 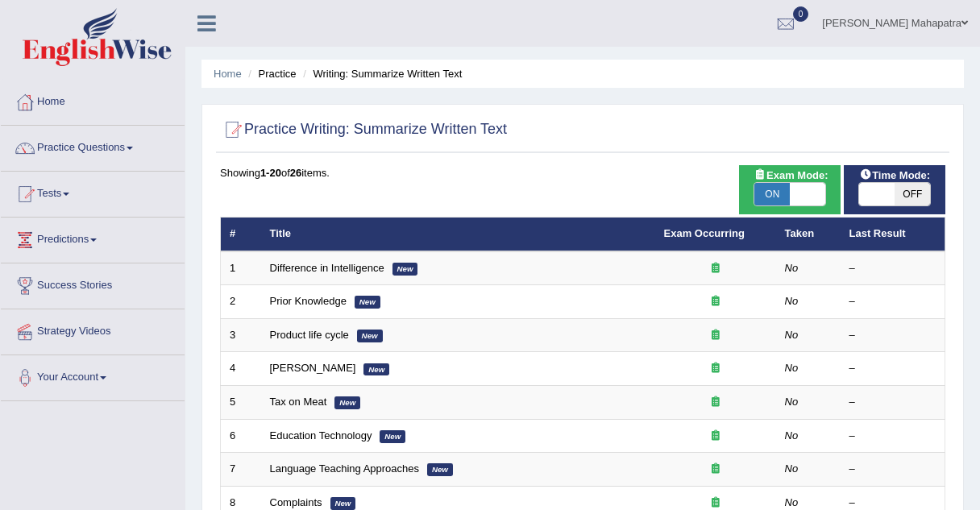 What do you see at coordinates (271, 173) in the screenshot?
I see `b: 1-20` at bounding box center [271, 173].